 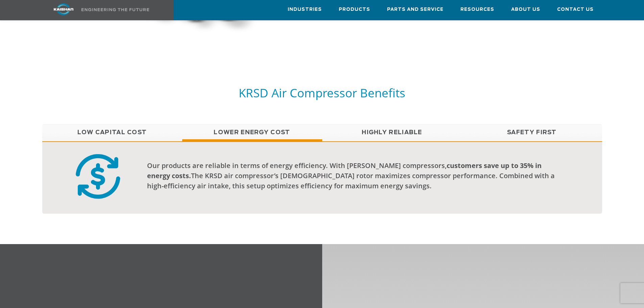 I want to click on li: Safety First, so click(x=532, y=133).